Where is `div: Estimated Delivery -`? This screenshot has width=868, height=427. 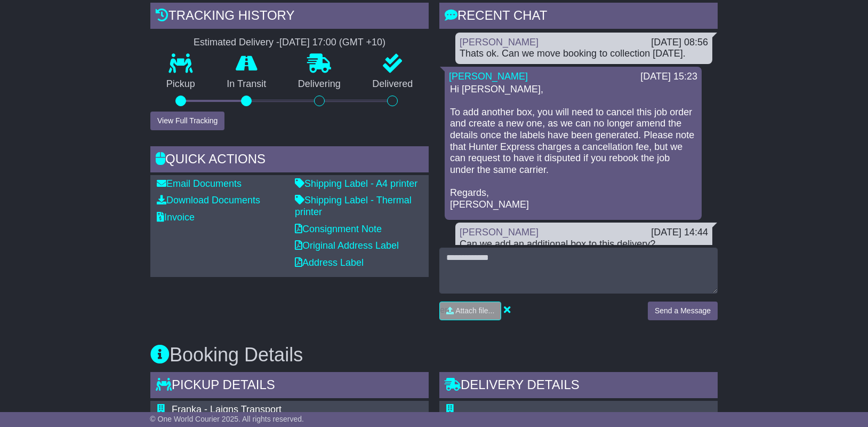
div: Estimated Delivery - is located at coordinates (289, 43).